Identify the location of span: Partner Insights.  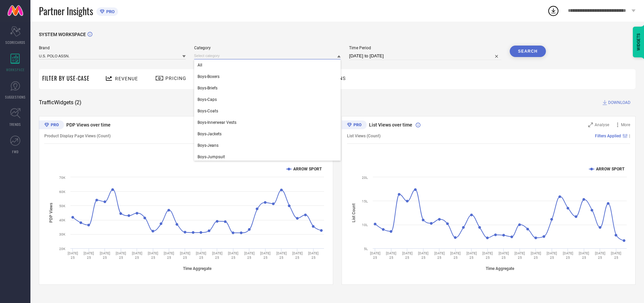
(66, 11).